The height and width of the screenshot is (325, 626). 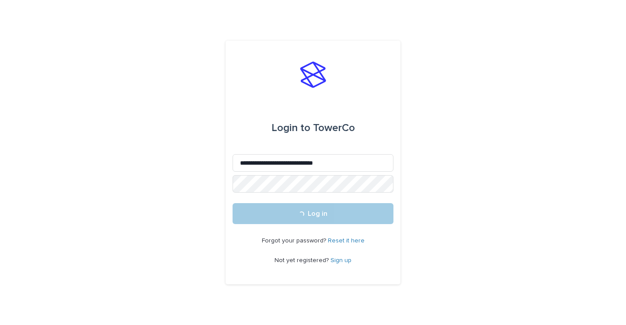 I want to click on img: stacker-logo-s-only.png, so click(x=313, y=75).